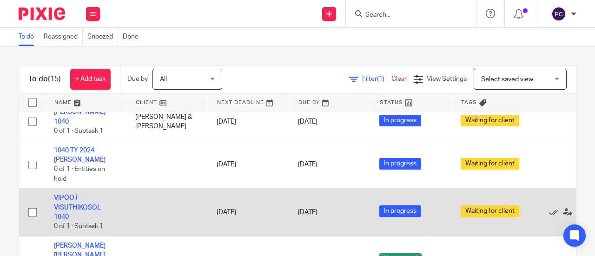 The width and height of the screenshot is (595, 256). Describe the element at coordinates (90, 79) in the screenshot. I see `a: + Add task` at that location.